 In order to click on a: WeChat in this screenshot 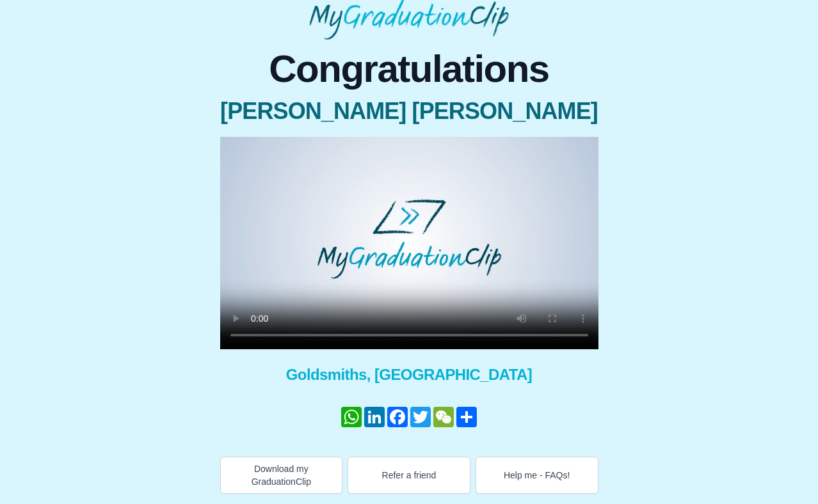, I will do `click(444, 417)`.